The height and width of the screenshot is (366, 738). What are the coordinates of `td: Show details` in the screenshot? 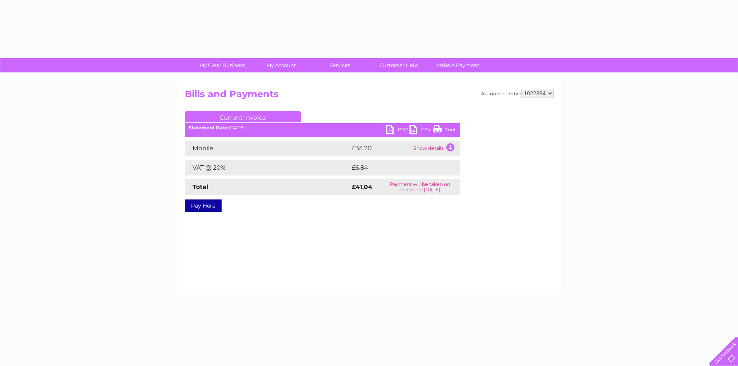 It's located at (435, 148).